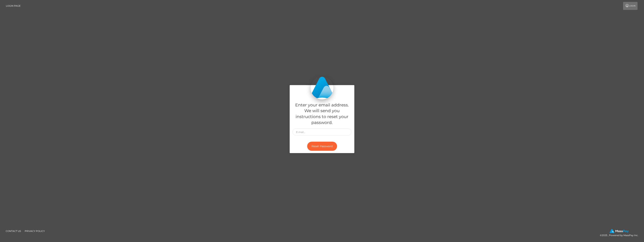 The height and width of the screenshot is (242, 644). Describe the element at coordinates (35, 231) in the screenshot. I see `a: Privacy Policy` at that location.